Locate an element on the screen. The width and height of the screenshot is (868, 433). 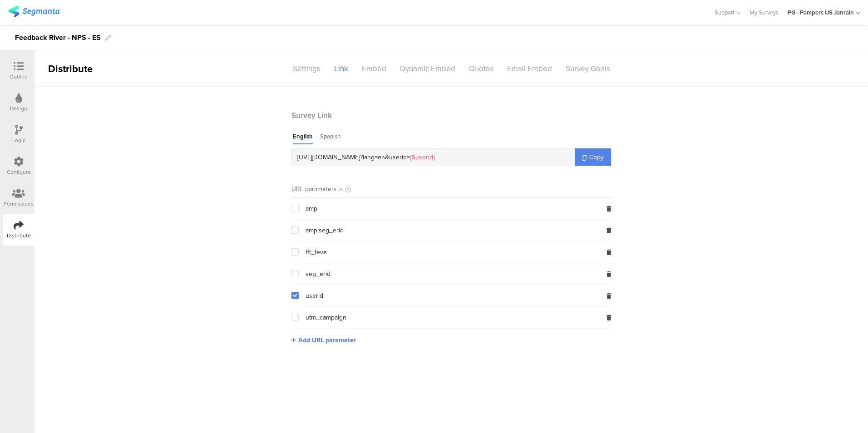
div: Dynamic Embed is located at coordinates (428, 69).